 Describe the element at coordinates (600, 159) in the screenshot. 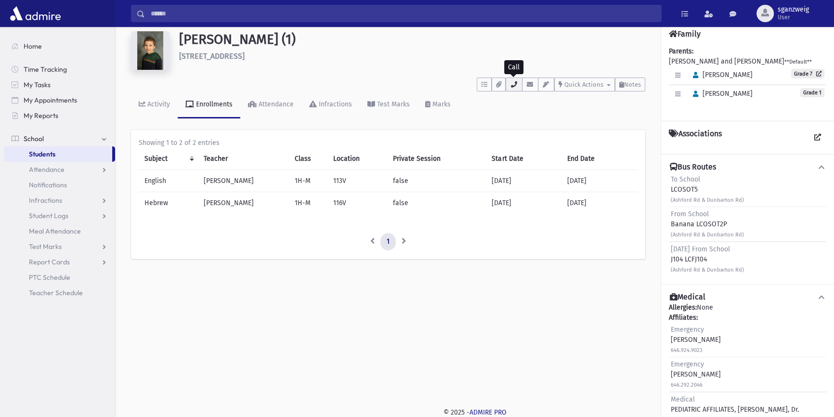

I see `th: End Date` at that location.